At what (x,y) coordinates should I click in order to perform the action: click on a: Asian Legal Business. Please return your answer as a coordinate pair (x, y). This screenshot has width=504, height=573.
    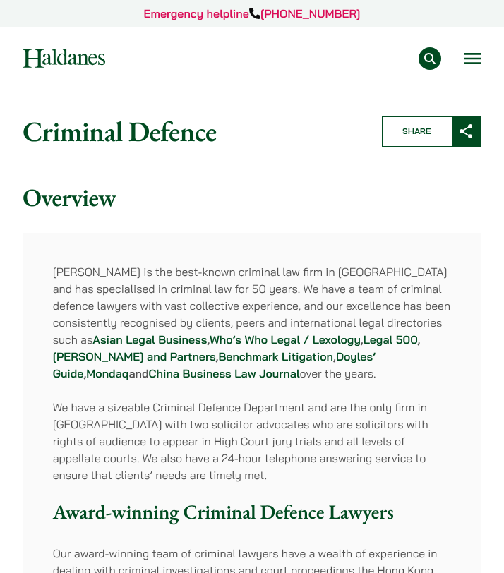
    Looking at the image, I should click on (150, 339).